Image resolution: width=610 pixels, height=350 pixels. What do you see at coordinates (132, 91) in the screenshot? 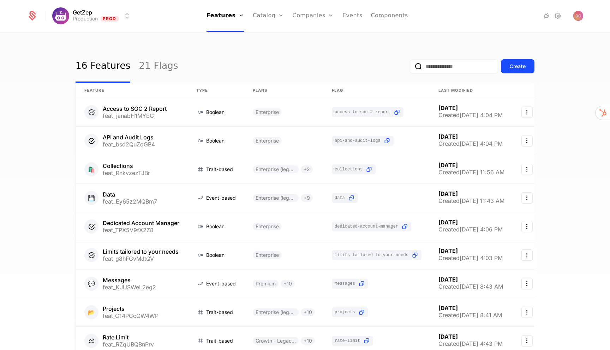
I see `th: Feature` at bounding box center [132, 91].